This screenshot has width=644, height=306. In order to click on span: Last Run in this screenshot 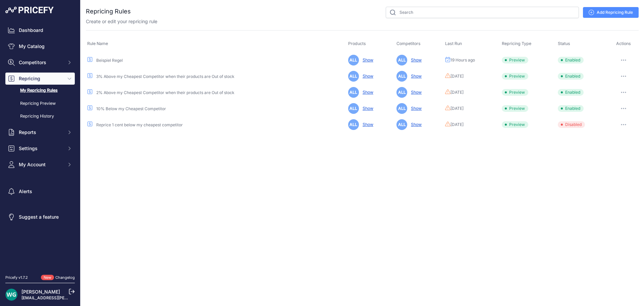, I will do `click(454, 43)`.